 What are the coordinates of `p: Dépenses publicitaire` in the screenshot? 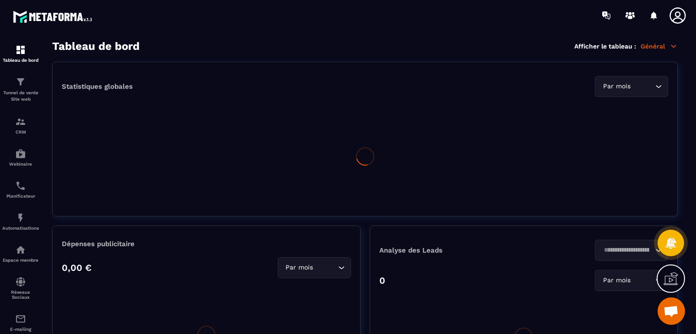 It's located at (206, 244).